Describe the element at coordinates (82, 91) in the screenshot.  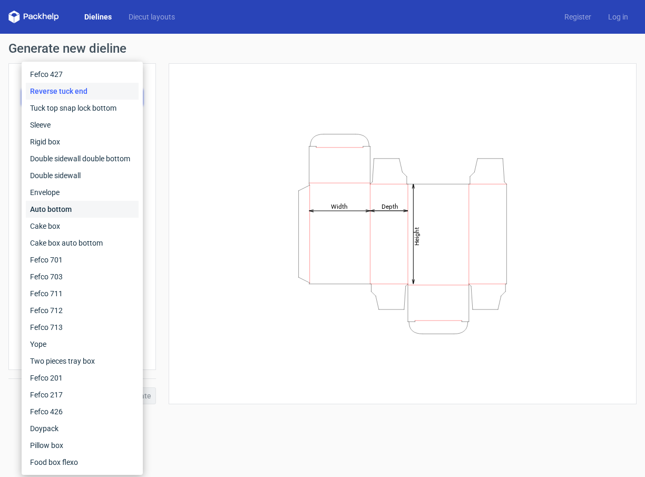
I see `div: Reverse tuck end` at that location.